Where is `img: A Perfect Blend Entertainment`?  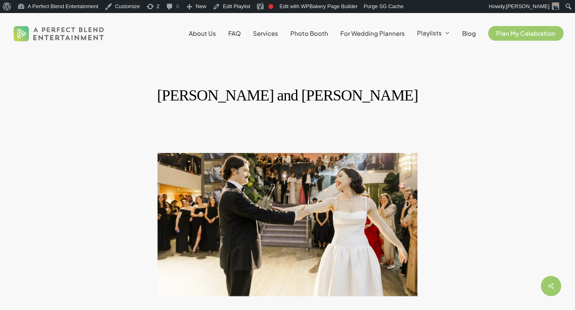 img: A Perfect Blend Entertainment is located at coordinates (59, 33).